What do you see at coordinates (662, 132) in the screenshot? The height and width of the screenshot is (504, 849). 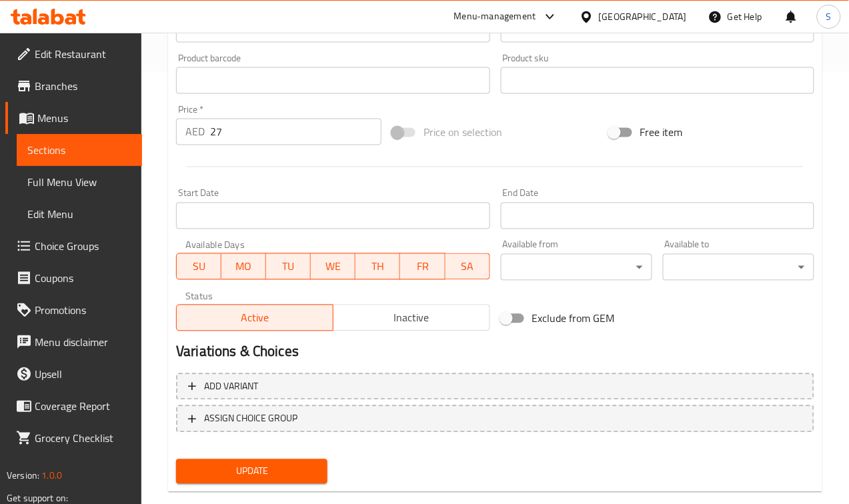 I see `span: Free item` at bounding box center [662, 132].